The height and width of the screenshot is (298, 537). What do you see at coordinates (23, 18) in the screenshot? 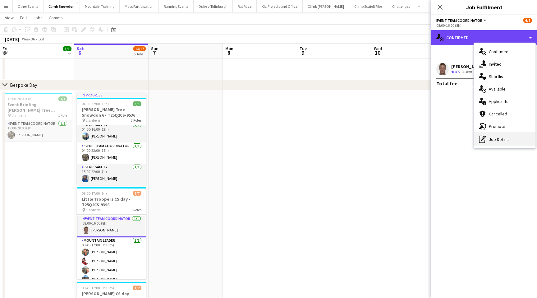
I see `span: Edit` at bounding box center [23, 18].